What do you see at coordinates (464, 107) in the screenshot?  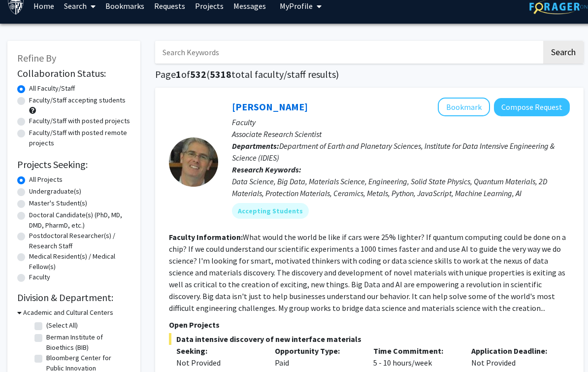 I see `button: Add David Elbert to Bookmarks` at bounding box center [464, 107].